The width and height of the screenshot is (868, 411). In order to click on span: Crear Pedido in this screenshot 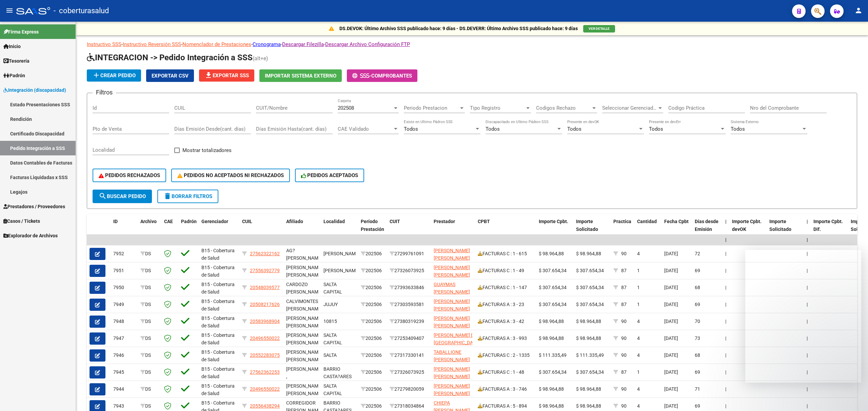, I will do `click(114, 75)`.